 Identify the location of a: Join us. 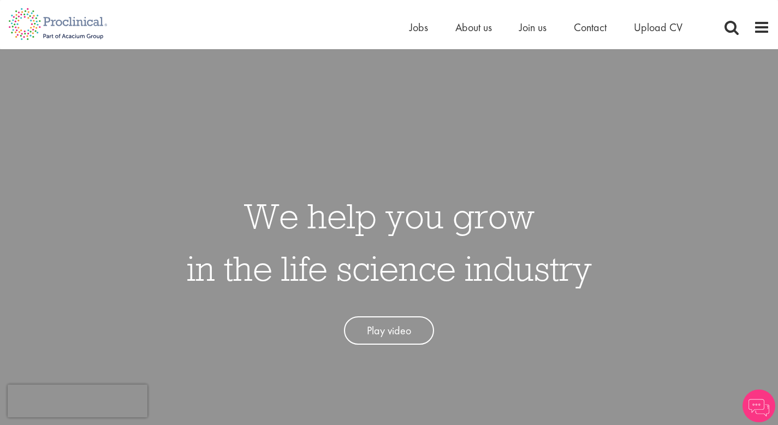
(533, 27).